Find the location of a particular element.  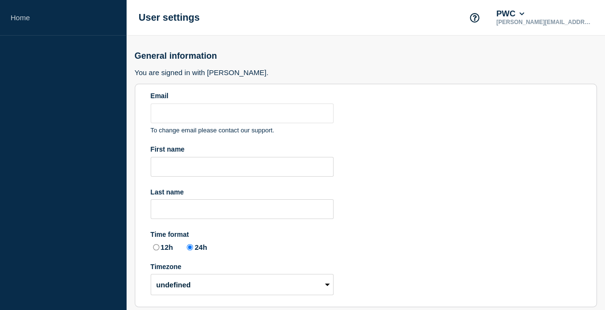

input: 12h is located at coordinates (156, 247).